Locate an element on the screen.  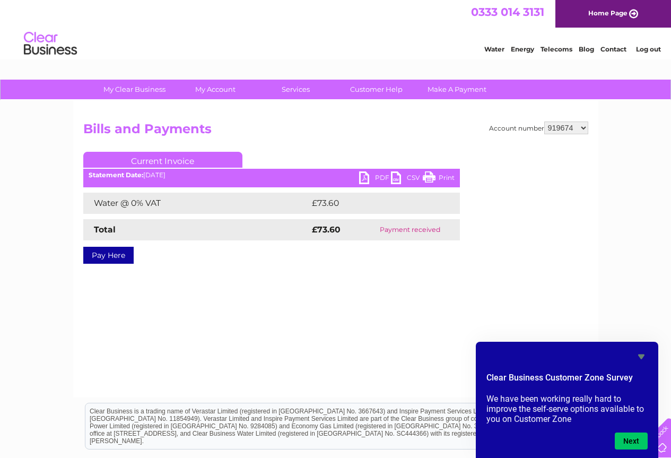
div: Clear Business Customer Zone Survey is located at coordinates (567, 400).